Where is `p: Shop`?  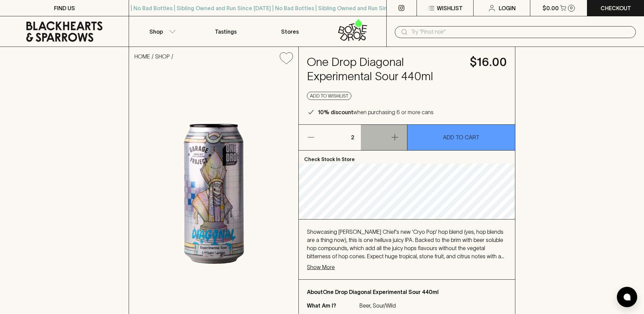 p: Shop is located at coordinates (156, 31).